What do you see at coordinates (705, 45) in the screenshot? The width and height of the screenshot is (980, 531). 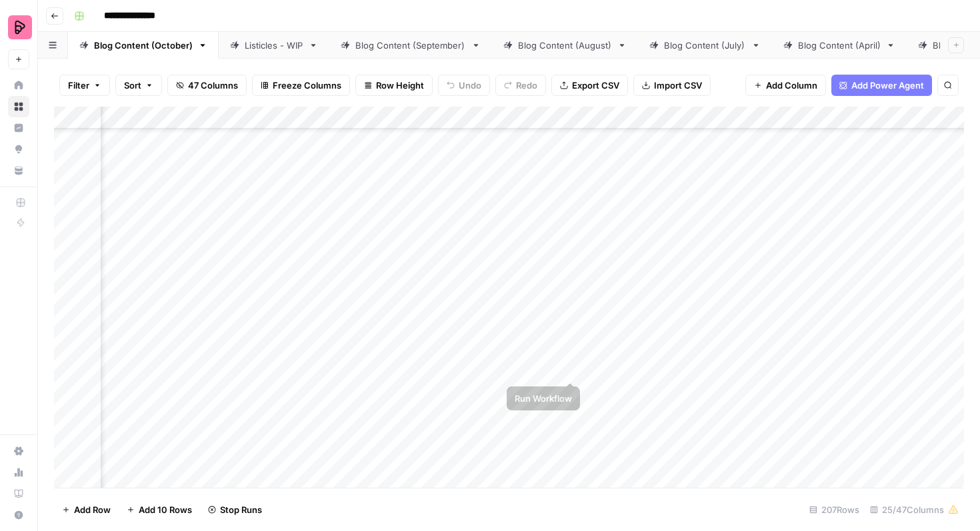 I see `a: Blog Content (July)` at bounding box center [705, 45].